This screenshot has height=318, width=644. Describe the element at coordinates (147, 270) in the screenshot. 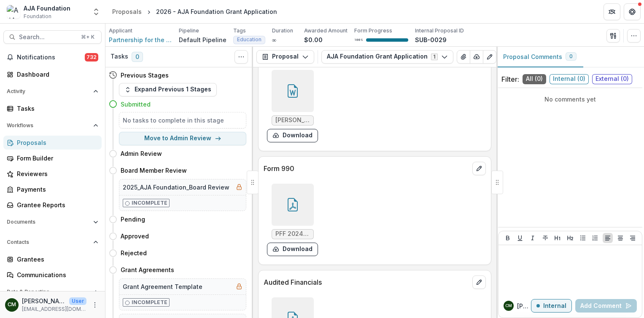

I see `h4: Grant Agreements` at that location.